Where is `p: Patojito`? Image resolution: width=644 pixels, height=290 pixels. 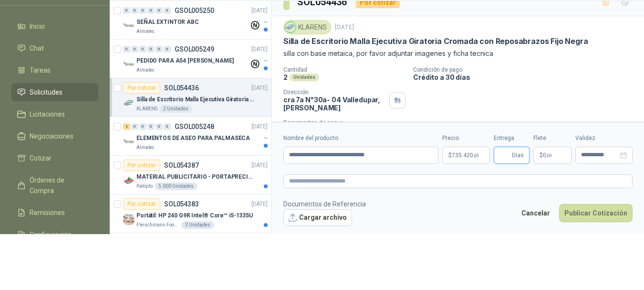 p: Patojito is located at coordinates (144, 186).